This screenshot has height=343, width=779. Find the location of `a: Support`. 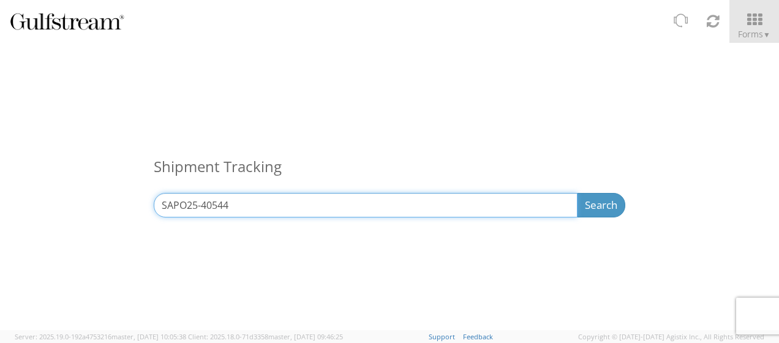

a: Support is located at coordinates (441, 336).